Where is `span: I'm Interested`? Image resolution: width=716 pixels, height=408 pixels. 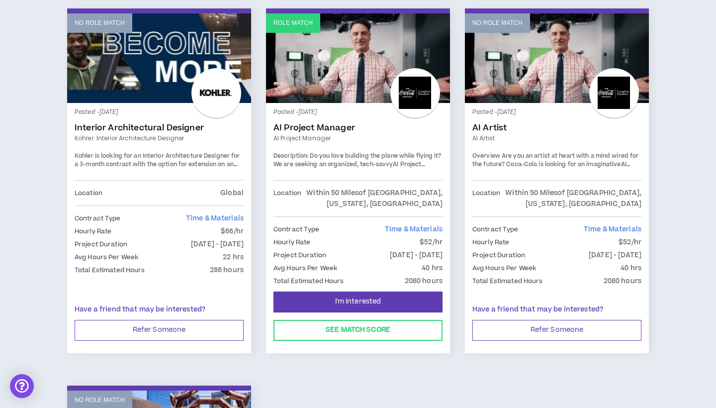
span: I'm Interested is located at coordinates (358, 301).